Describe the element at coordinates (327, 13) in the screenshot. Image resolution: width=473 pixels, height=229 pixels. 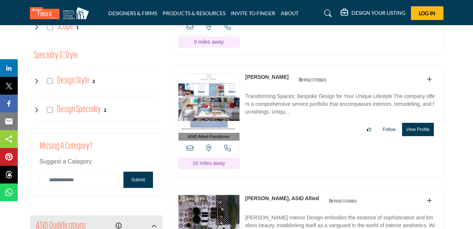
I see `a: Search` at that location.